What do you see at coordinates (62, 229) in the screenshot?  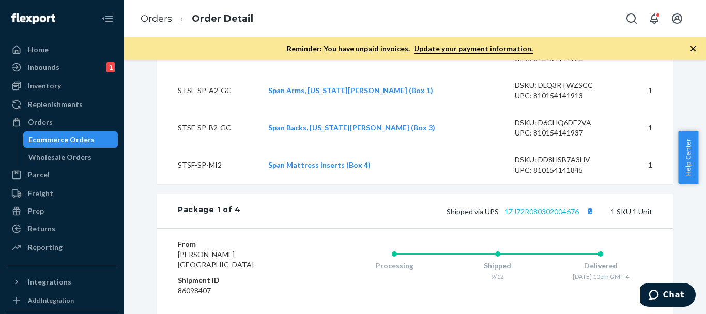 I see `a: Returns` at bounding box center [62, 229].